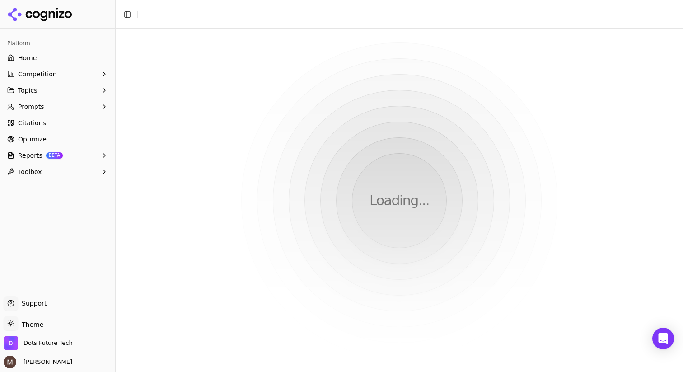  Describe the element at coordinates (32, 139) in the screenshot. I see `span: Optimize` at that location.